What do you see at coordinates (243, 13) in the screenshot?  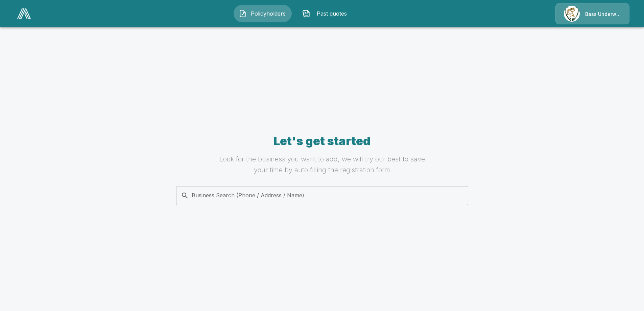 I see `img: Policyholders Icon` at bounding box center [243, 13].